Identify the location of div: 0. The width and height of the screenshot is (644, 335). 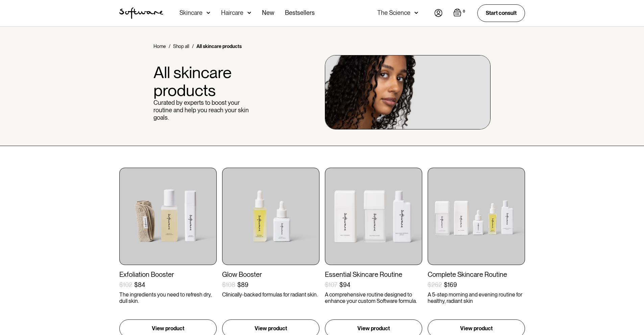
(464, 11).